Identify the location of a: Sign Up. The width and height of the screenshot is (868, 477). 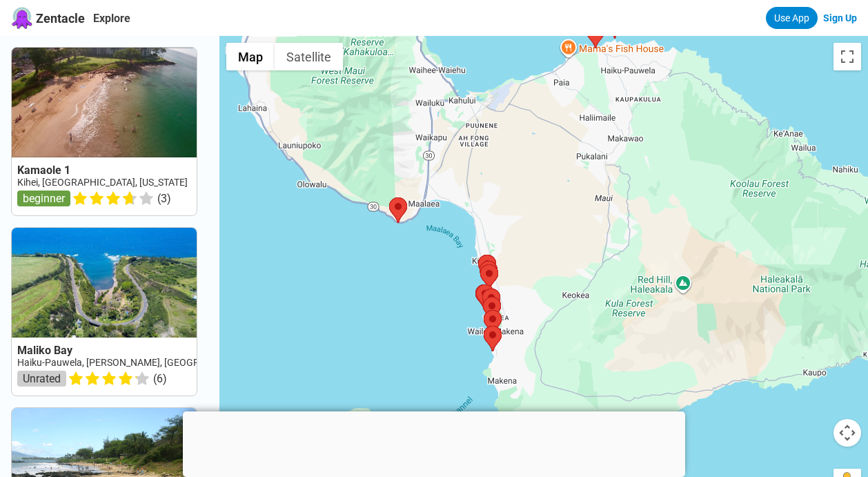
(839, 18).